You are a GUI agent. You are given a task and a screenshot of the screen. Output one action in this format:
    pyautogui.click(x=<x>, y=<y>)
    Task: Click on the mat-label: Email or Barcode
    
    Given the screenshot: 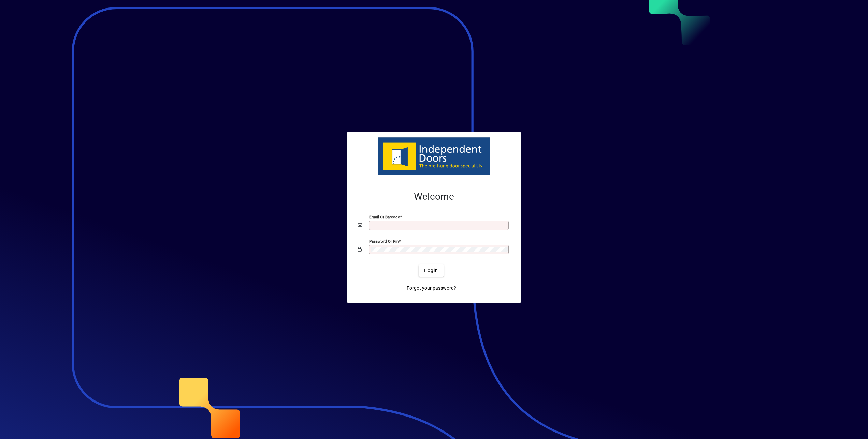 What is the action you would take?
    pyautogui.click(x=385, y=217)
    